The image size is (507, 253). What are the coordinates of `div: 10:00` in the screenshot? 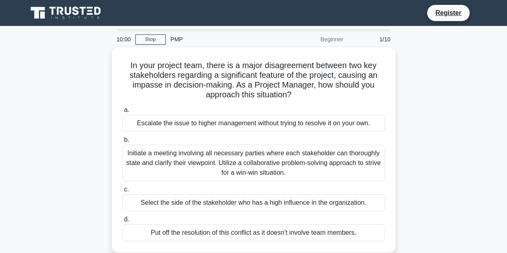 It's located at (124, 39).